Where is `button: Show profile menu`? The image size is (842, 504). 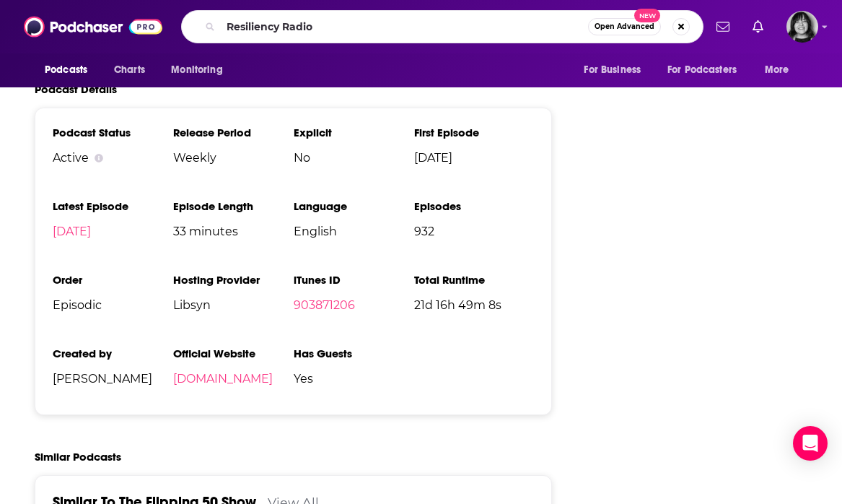
button: Show profile menu is located at coordinates (803, 27).